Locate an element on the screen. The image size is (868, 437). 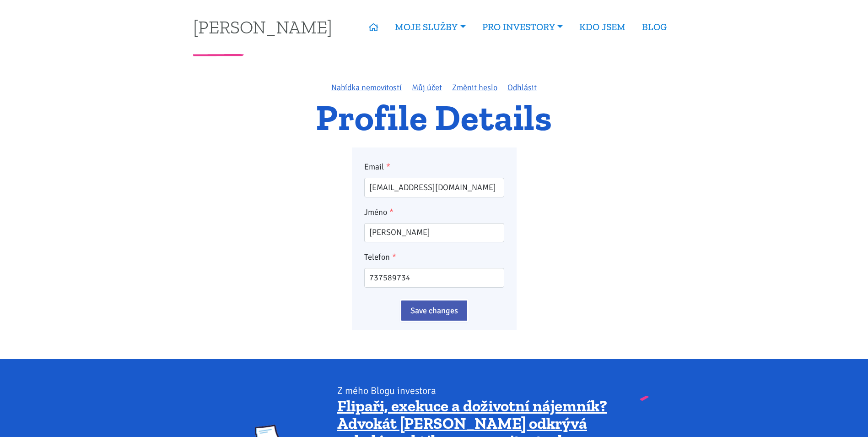
a: BLOG is located at coordinates (655, 27).